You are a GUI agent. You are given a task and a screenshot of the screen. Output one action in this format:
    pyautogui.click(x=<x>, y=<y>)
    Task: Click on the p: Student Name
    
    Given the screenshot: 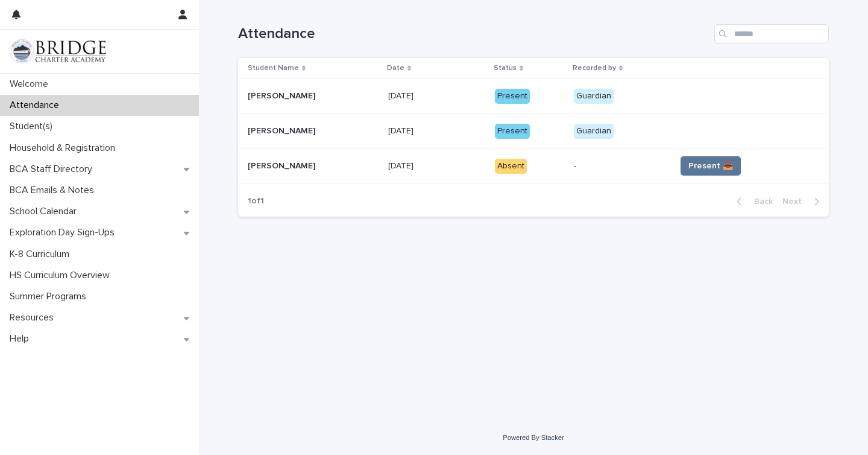 What is the action you would take?
    pyautogui.click(x=273, y=68)
    